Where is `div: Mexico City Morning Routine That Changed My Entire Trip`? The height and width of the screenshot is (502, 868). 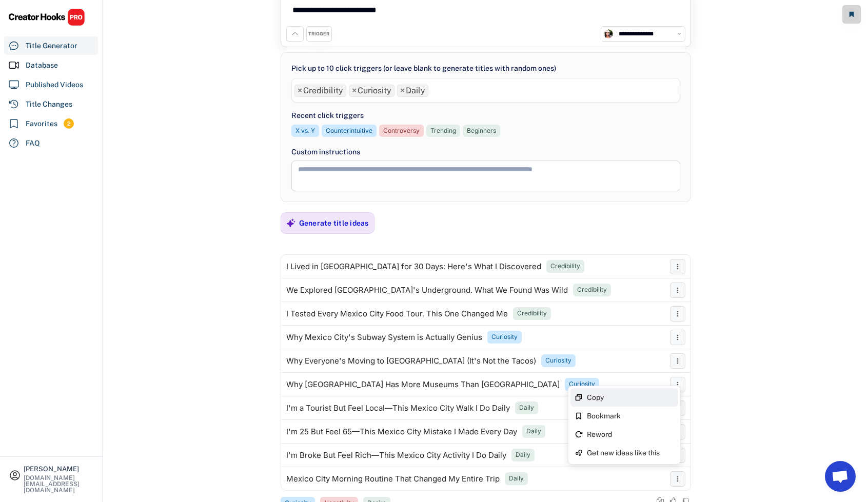
div: Mexico City Morning Routine That Changed My Entire Trip is located at coordinates (393, 478).